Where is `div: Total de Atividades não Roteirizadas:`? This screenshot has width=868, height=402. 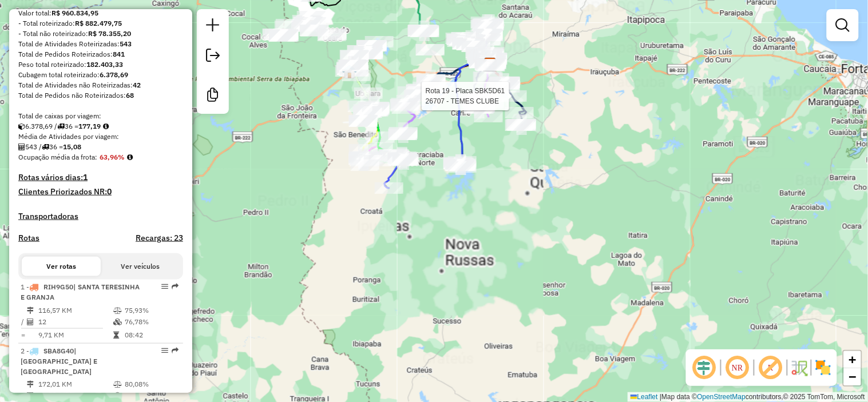
div: Total de Atividades não Roteirizadas: is located at coordinates (101, 85).